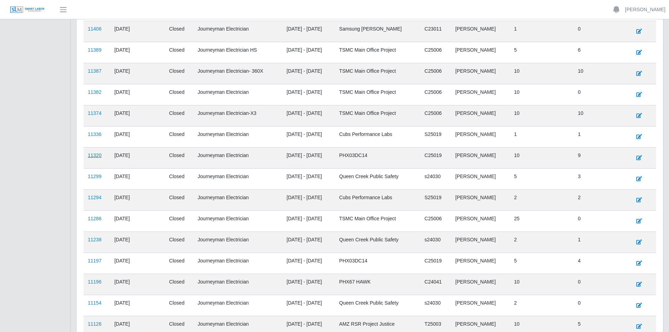 This screenshot has width=669, height=332. I want to click on a: 11154, so click(94, 303).